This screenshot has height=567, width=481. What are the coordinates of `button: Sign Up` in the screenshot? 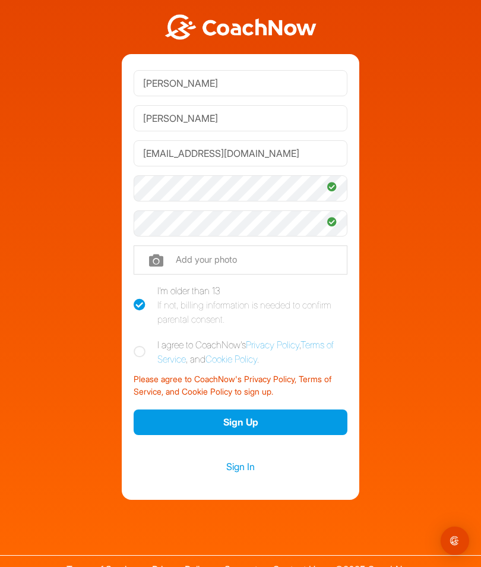 It's located at (241, 422).